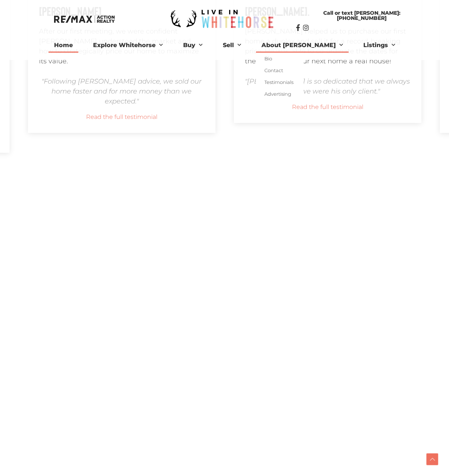 Image resolution: width=449 pixels, height=476 pixels. What do you see at coordinates (63, 45) in the screenshot?
I see `a: Home` at bounding box center [63, 45].